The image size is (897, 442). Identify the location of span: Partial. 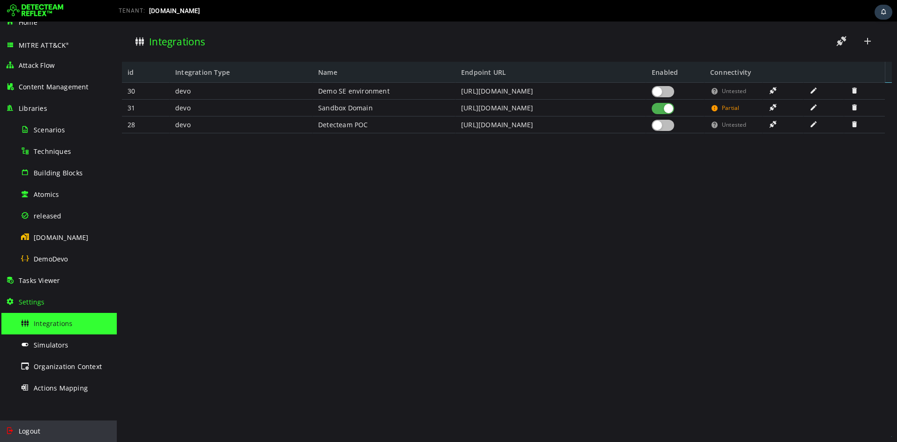
(613, 86).